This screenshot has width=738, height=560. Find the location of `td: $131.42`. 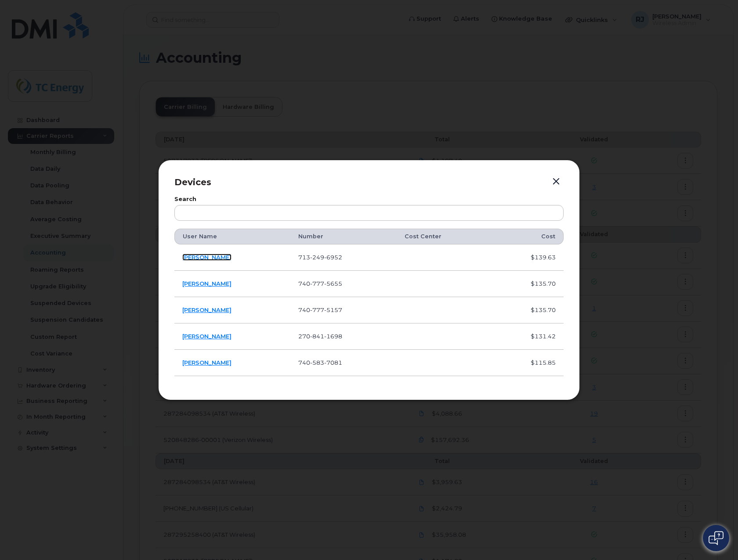

td: $131.42 is located at coordinates (527, 336).